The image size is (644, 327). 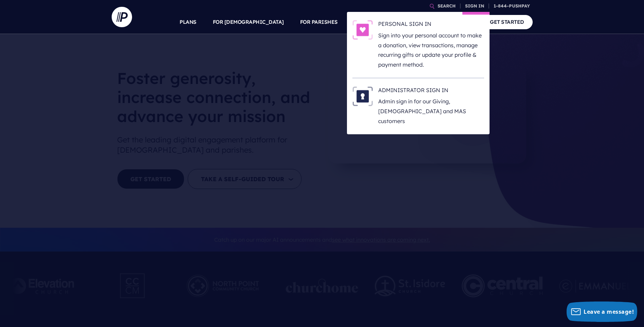 What do you see at coordinates (431, 50) in the screenshot?
I see `p: Sign into your personal account to make a donation, view transactions, manage recurring gifts or ...` at bounding box center [431, 50].